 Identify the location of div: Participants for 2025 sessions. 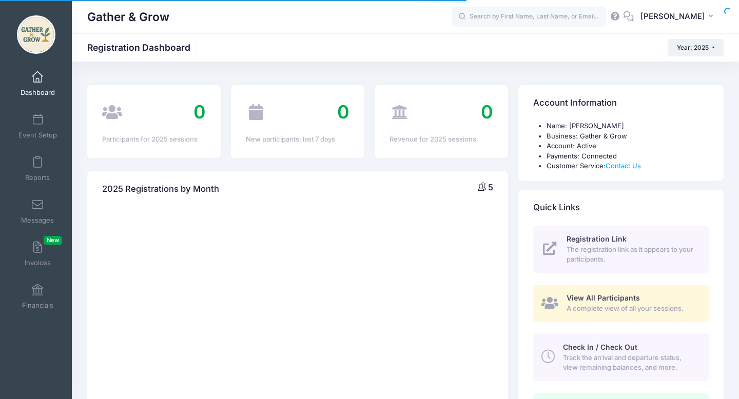
(154, 140).